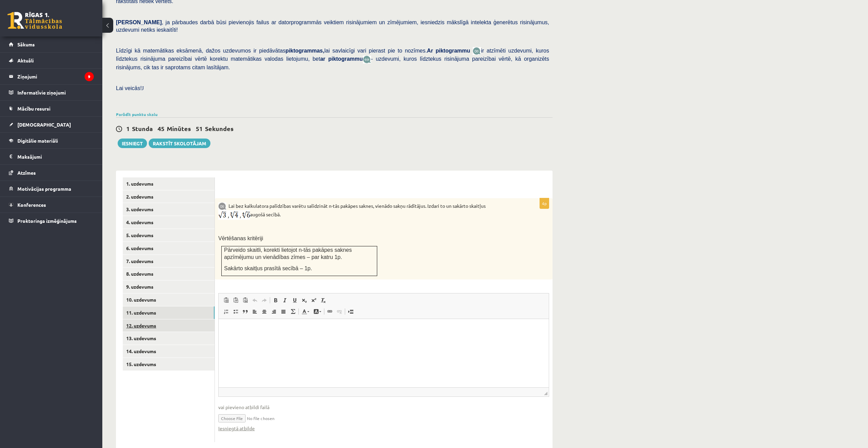 The width and height of the screenshot is (868, 448). Describe the element at coordinates (32, 205) in the screenshot. I see `span: Konferences` at that location.